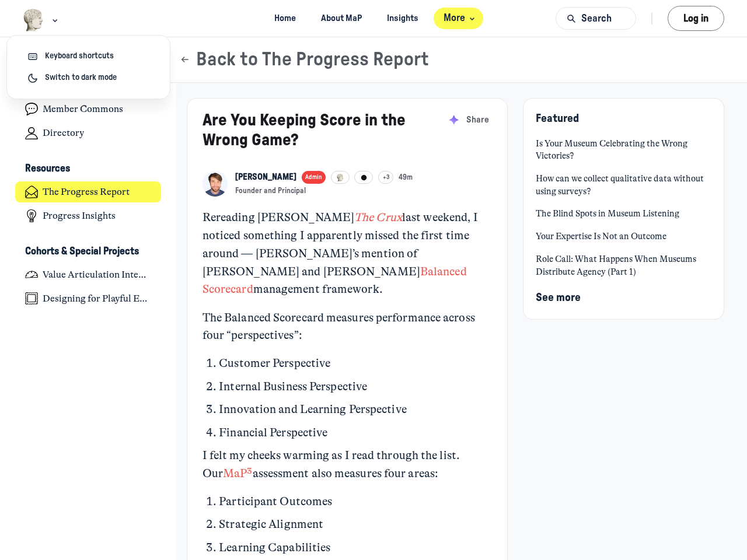  What do you see at coordinates (88, 67) in the screenshot?
I see `div: Museums as Progress logo` at bounding box center [88, 67].